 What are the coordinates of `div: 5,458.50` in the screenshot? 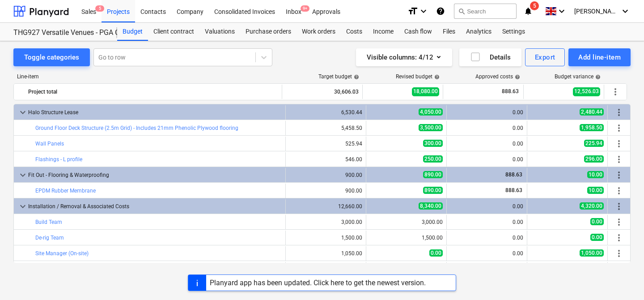 It's located at (326, 128).